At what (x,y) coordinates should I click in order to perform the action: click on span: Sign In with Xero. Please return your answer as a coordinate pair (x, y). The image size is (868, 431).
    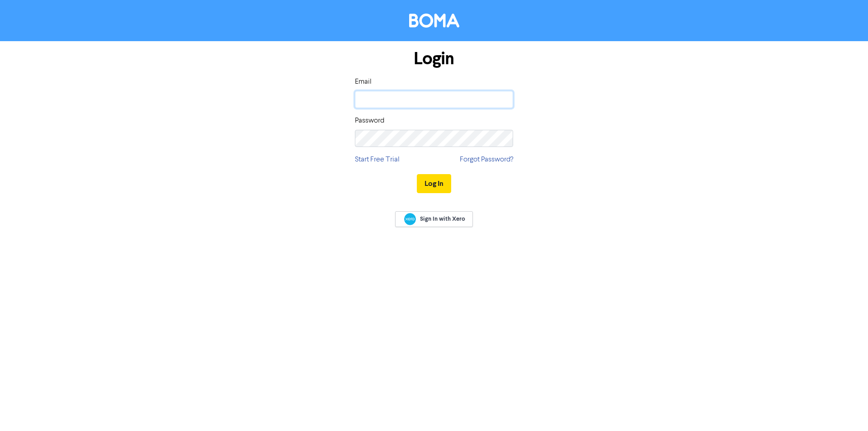
    Looking at the image, I should click on (442, 219).